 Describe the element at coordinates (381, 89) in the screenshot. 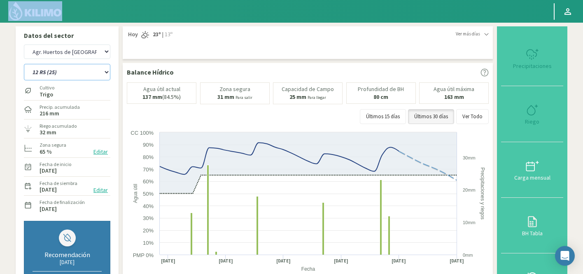

I see `p: Profundidad de BH` at that location.